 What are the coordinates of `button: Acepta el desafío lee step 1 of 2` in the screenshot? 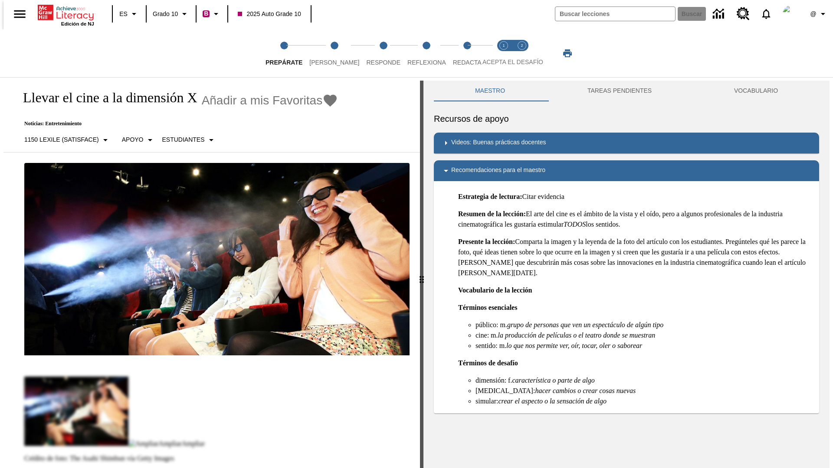 It's located at (504, 53).